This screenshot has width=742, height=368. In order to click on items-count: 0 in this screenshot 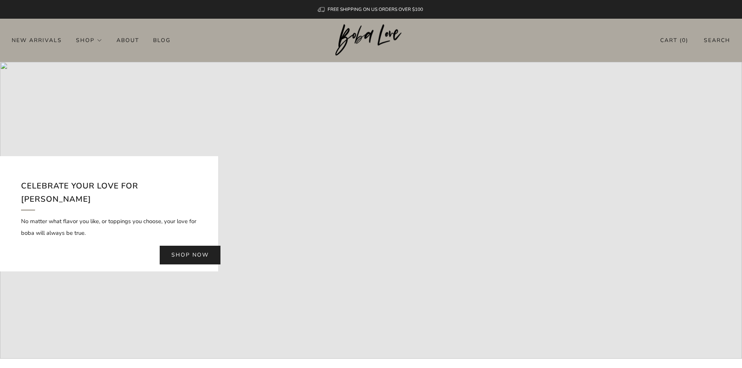, I will do `click(684, 40)`.